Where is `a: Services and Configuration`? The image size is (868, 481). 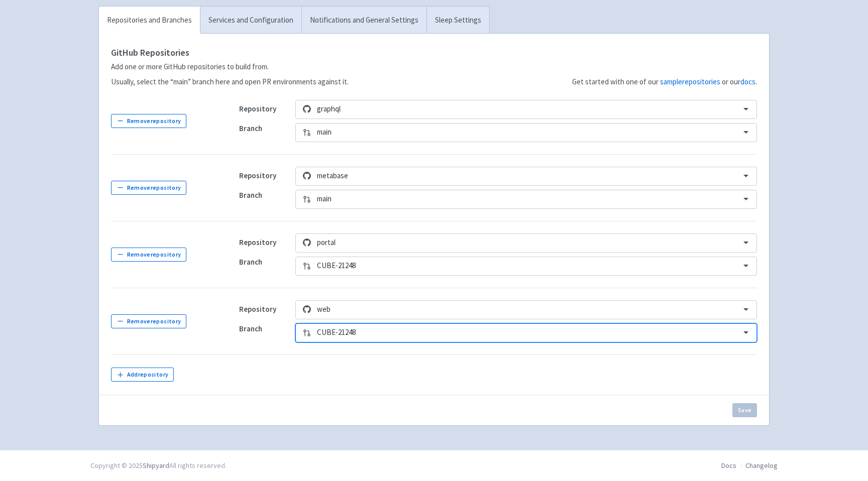 a: Services and Configuration is located at coordinates (251, 20).